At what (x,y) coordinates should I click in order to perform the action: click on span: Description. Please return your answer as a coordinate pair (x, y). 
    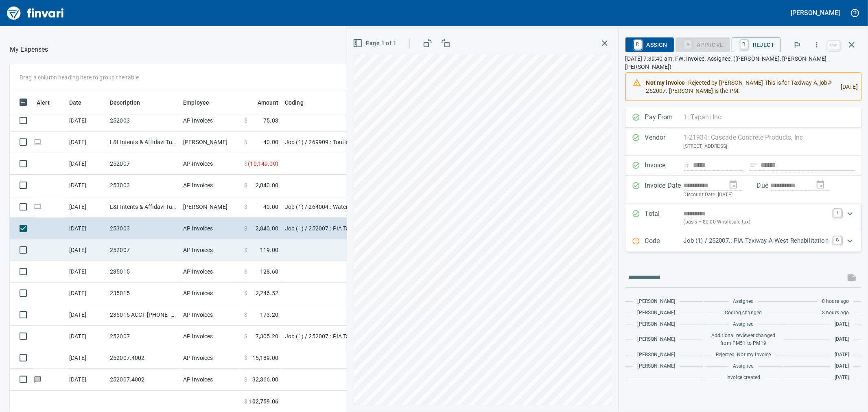
    Looking at the image, I should click on (130, 102).